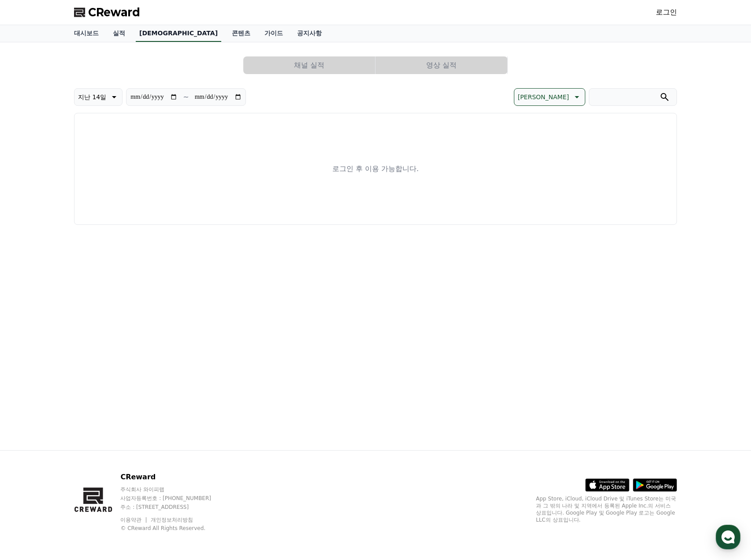 This screenshot has width=751, height=560. What do you see at coordinates (119, 34) in the screenshot?
I see `a: 실적` at bounding box center [119, 34].